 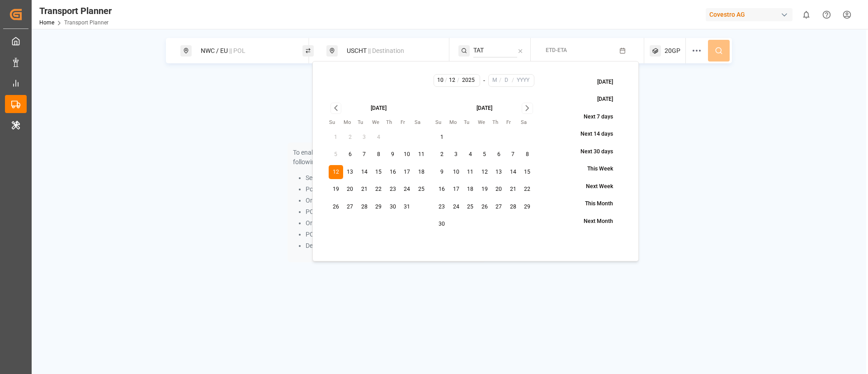 I want to click on li: POL and Service String, so click(x=393, y=211).